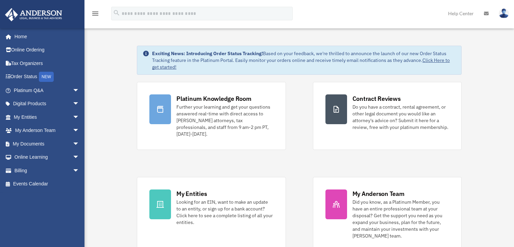 This screenshot has width=514, height=247. What do you see at coordinates (211, 116) in the screenshot?
I see `a: Platinum Knowledge Room Further your learning and get your questions answered real-time with dire...` at bounding box center [211, 116].